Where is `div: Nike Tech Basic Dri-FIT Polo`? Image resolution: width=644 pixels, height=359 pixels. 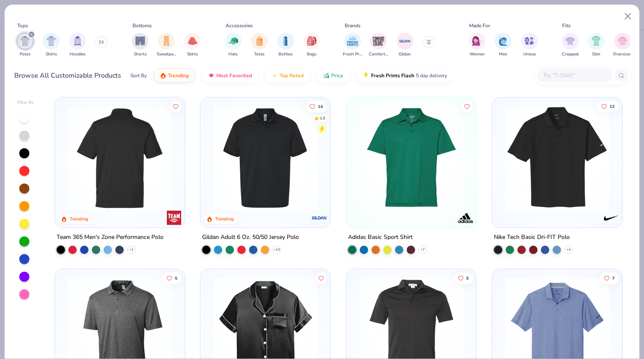 div: Nike Tech Basic Dri-FIT Polo is located at coordinates (531, 237).